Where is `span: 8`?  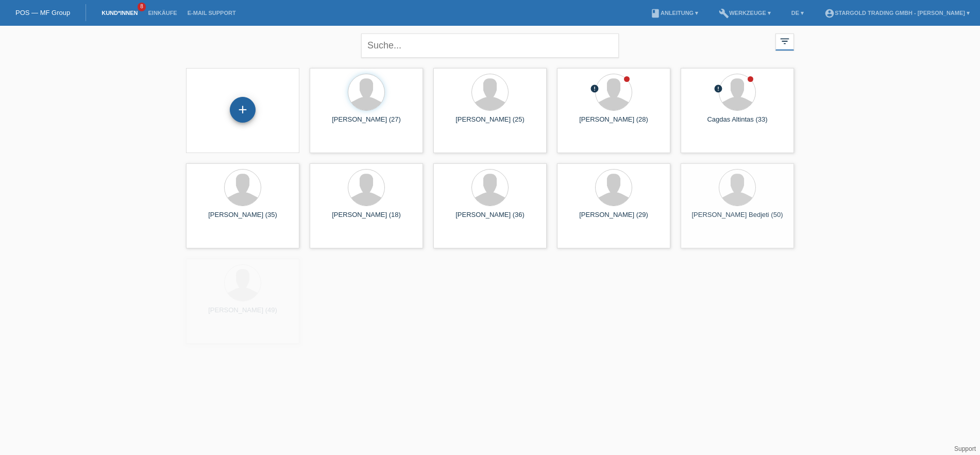
span: 8 is located at coordinates (142, 7).